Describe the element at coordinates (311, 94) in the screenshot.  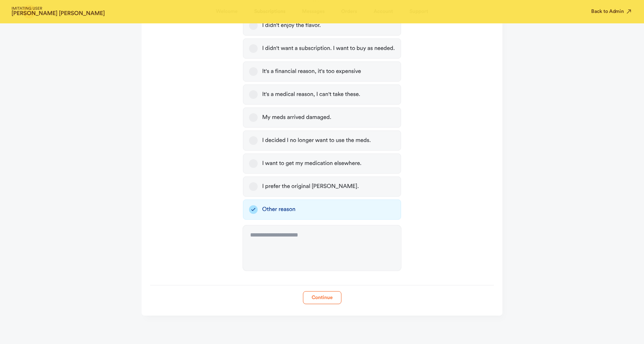
I see `div: It's a medical reason, I can't take these.` at that location.